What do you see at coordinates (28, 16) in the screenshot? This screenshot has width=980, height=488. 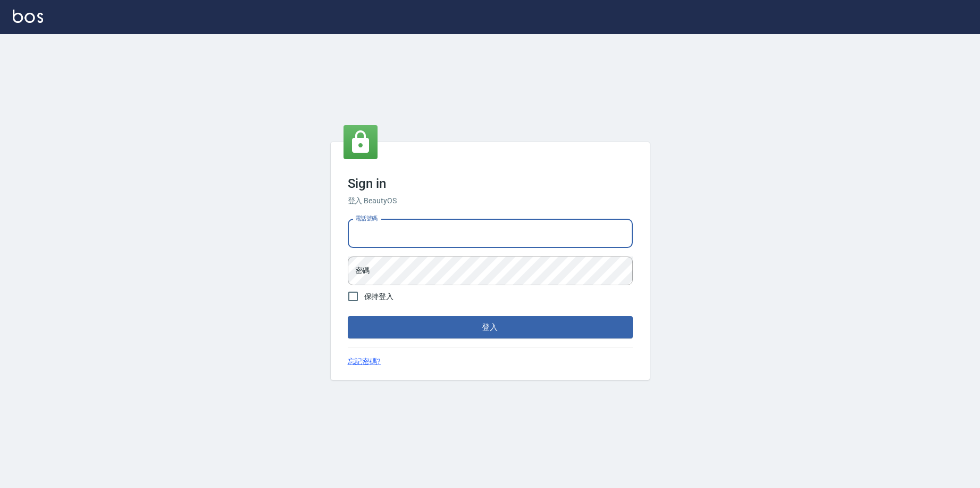 I see `img: Logo` at bounding box center [28, 16].